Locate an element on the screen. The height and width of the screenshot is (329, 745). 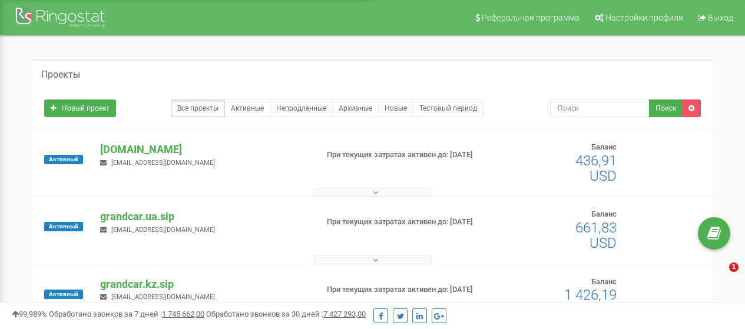
h5: Проекты is located at coordinates (61, 75).